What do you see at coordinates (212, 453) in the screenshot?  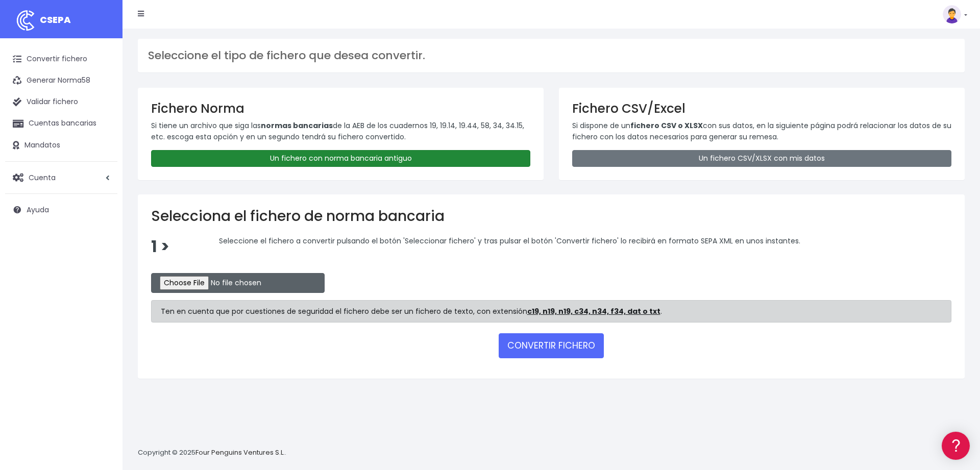 I see `p: Copyright © 2025 .` at bounding box center [212, 453].